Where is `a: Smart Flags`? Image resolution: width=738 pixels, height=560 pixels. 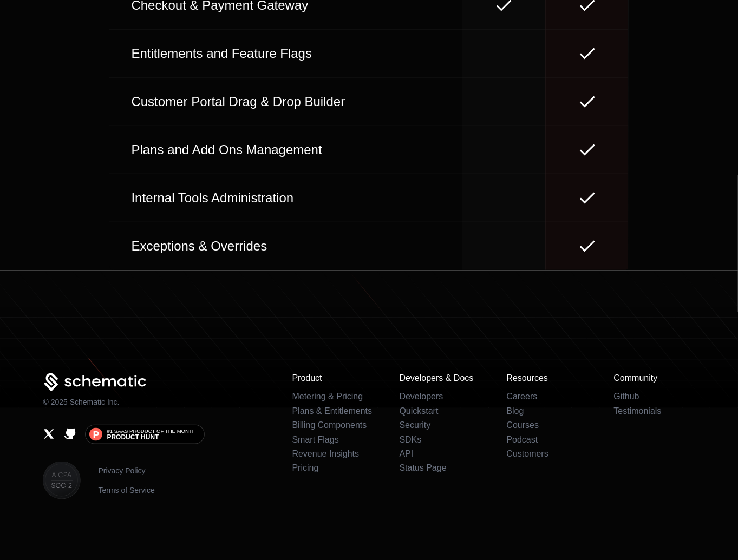 a: Smart Flags is located at coordinates (315, 439).